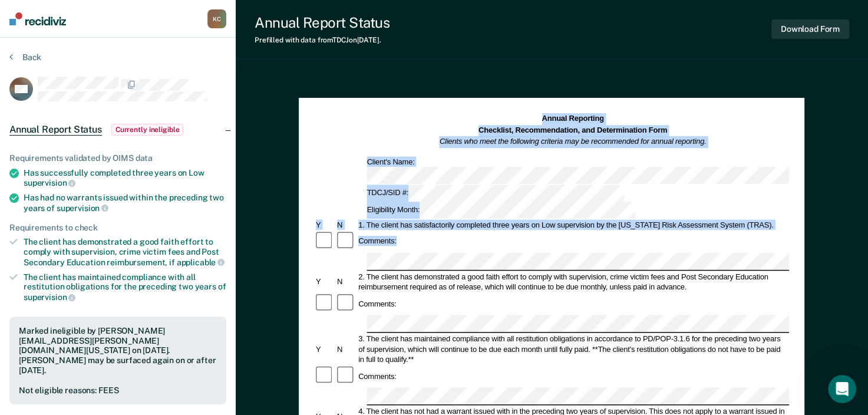  I want to click on button: Download Form, so click(810, 29).